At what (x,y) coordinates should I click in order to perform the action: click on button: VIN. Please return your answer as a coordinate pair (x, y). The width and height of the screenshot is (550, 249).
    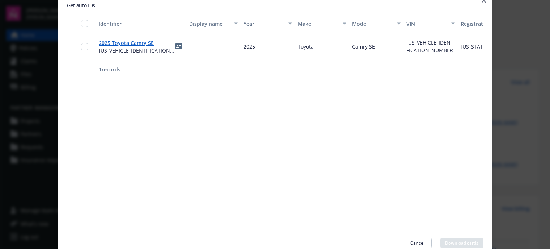
    Looking at the image, I should click on (431, 23).